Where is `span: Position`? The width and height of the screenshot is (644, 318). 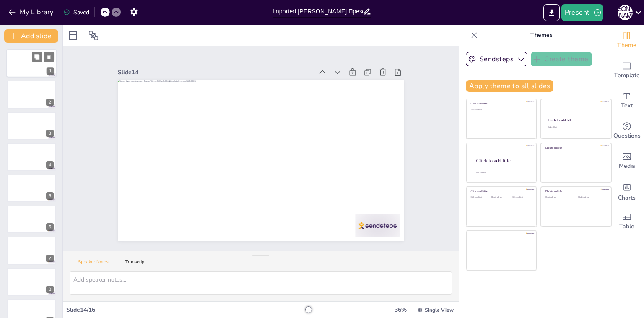 span: Position is located at coordinates (93, 36).